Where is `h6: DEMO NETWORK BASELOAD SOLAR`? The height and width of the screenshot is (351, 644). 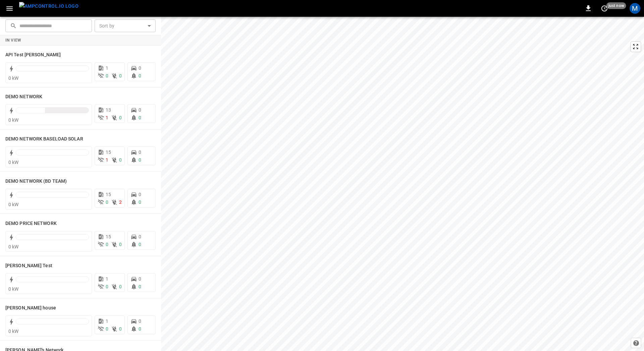
h6: DEMO NETWORK BASELOAD SOLAR is located at coordinates (44, 139).